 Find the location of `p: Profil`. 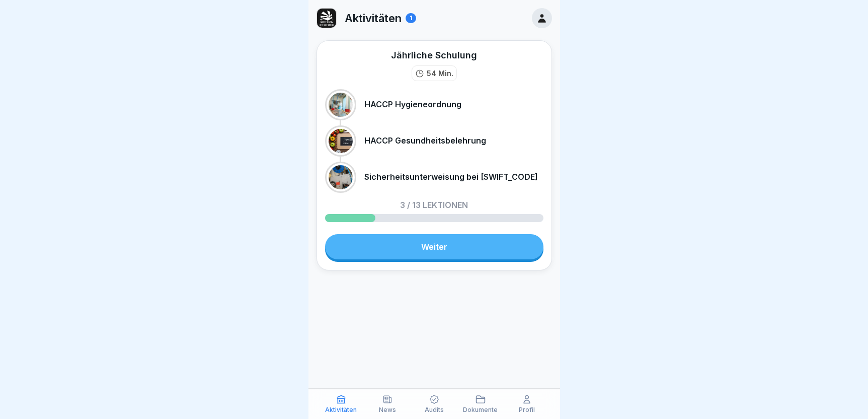

p: Profil is located at coordinates (527, 410).